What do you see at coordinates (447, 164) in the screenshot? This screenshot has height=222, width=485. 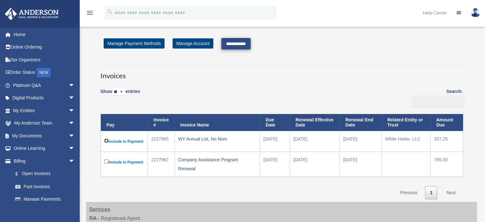 I see `td: 795.00` at bounding box center [447, 164].